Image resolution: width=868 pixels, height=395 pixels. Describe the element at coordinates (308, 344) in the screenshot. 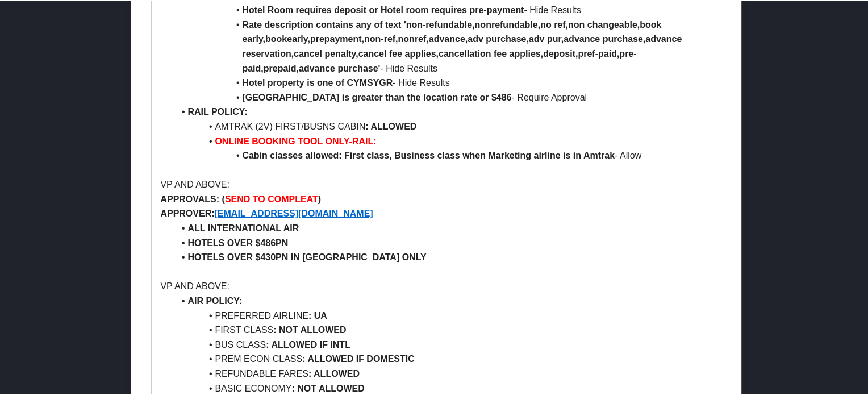

I see `strong: : ALLOWED IF INTL` at that location.